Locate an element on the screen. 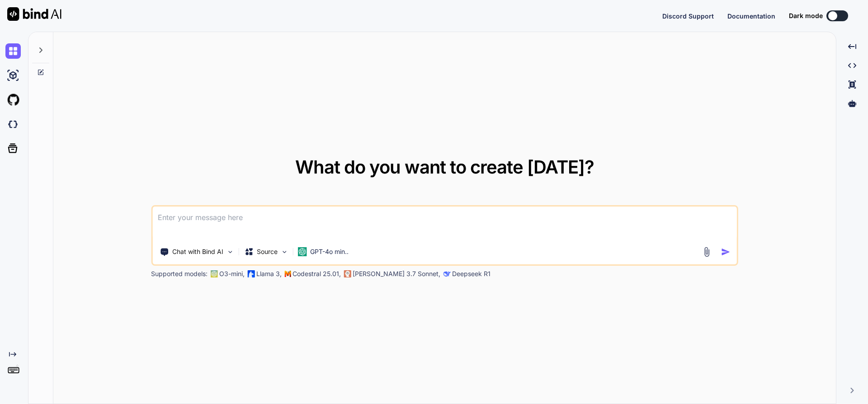 The width and height of the screenshot is (868, 404). button: Documentation is located at coordinates (751, 16).